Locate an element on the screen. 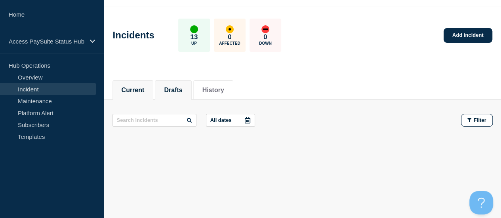 This screenshot has width=501, height=218. button: Current is located at coordinates (133, 90).